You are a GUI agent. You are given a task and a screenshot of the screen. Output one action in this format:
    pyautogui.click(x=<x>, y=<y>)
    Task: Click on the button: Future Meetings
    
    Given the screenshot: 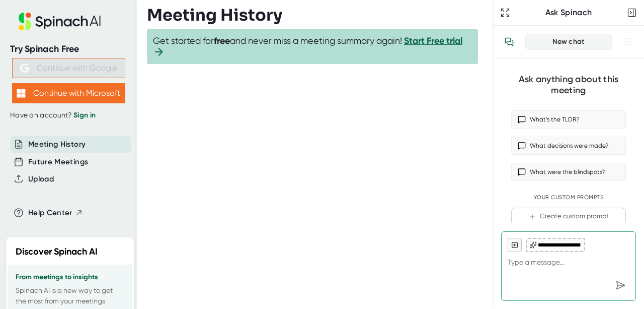 What is the action you would take?
    pyautogui.click(x=58, y=162)
    